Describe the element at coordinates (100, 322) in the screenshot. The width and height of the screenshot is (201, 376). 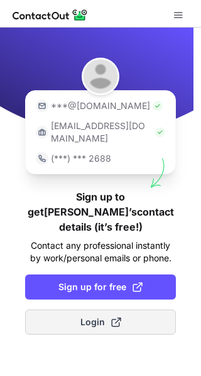
I see `button: Login` at that location.